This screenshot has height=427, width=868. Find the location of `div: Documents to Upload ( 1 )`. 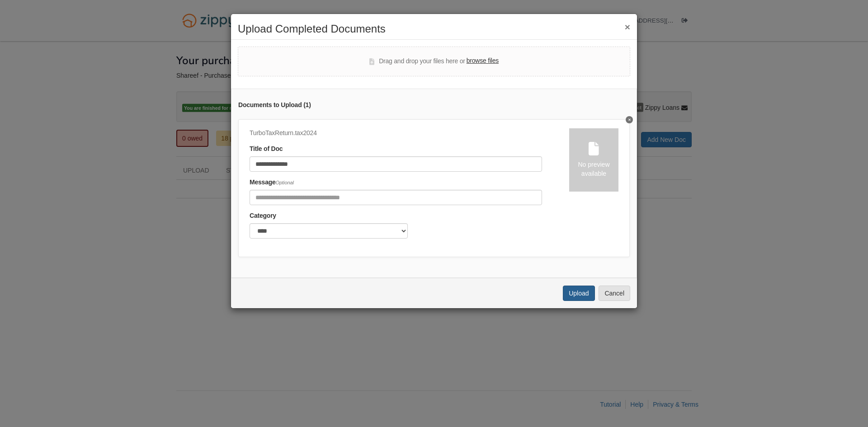

div: Documents to Upload ( 1 ) is located at coordinates (434, 105).